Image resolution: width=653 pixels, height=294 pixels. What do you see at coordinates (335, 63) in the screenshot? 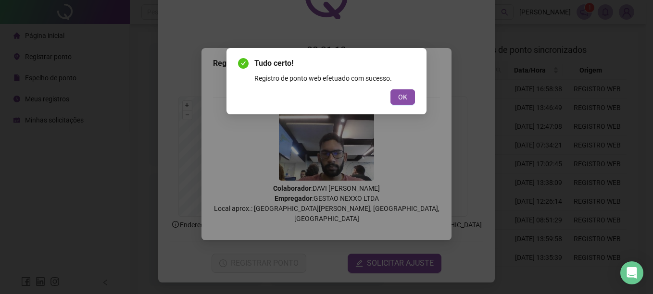
I see `span: Tudo certo!` at bounding box center [335, 63].